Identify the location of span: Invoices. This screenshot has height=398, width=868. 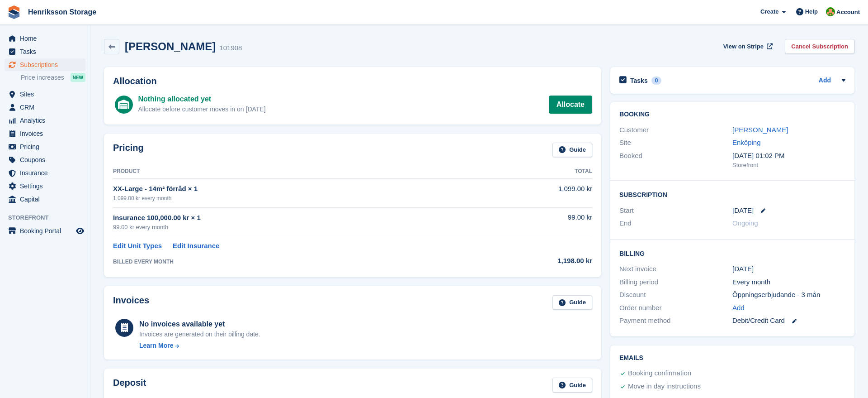
(47, 134).